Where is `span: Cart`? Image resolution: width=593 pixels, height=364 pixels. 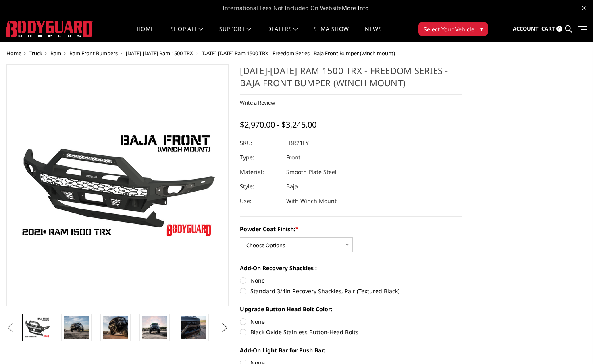 span: Cart is located at coordinates (549, 29).